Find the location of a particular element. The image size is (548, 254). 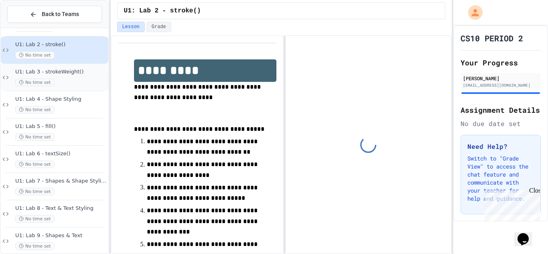

div: No due date set is located at coordinates (500, 124).